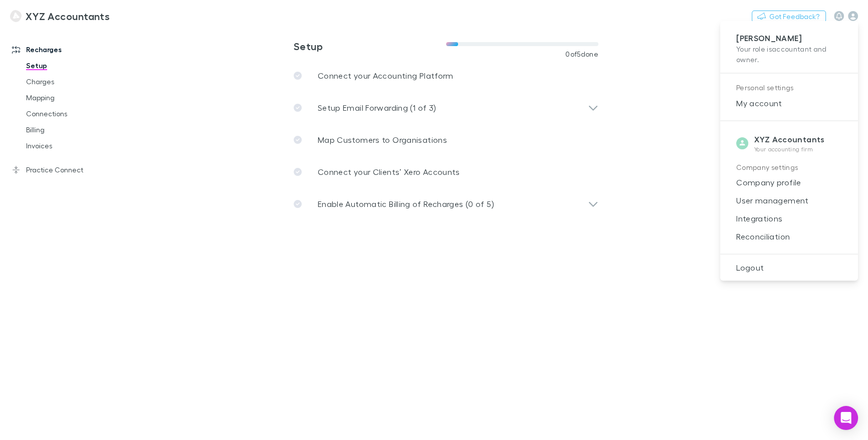 The width and height of the screenshot is (868, 440). What do you see at coordinates (789, 237) in the screenshot?
I see `span: Reconciliation` at bounding box center [789, 237].